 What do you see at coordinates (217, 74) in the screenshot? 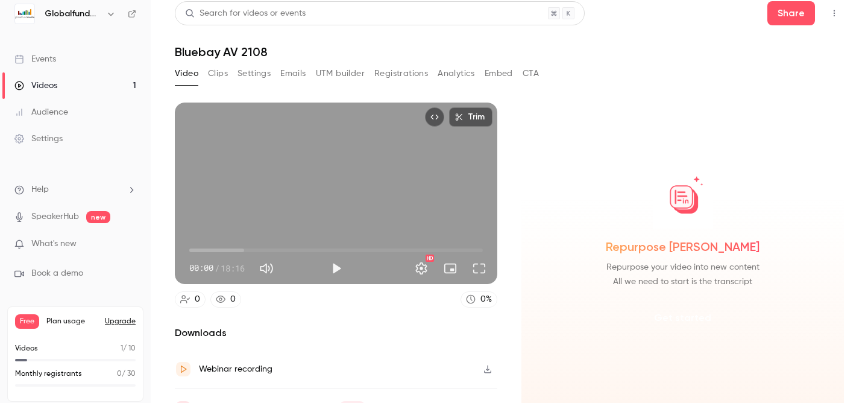
I see `button: Clips` at bounding box center [217, 74].